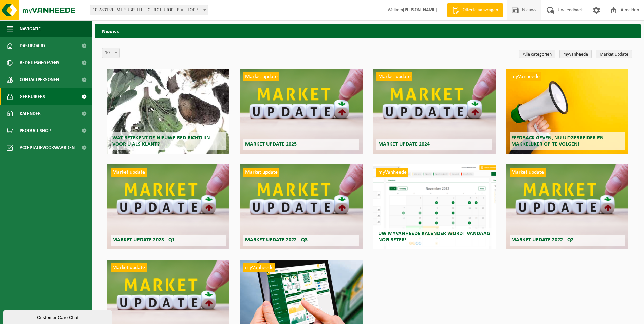  I want to click on span: Dashboard, so click(32, 46).